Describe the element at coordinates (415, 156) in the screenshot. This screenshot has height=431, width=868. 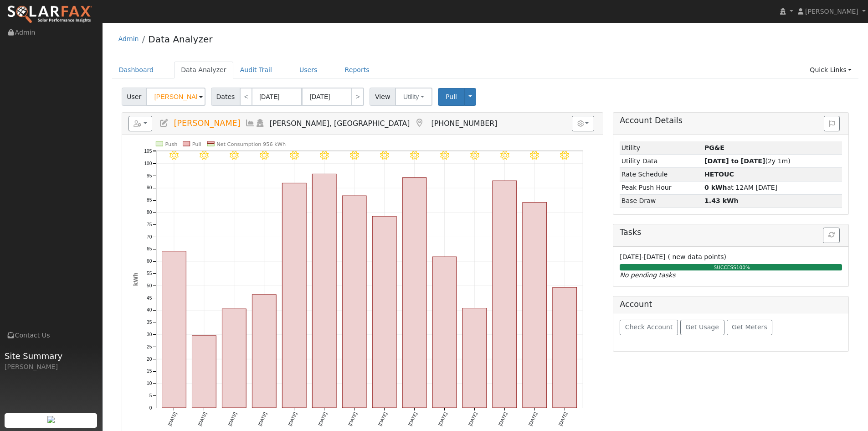
I see `i: 8/12 - Clear` at that location.